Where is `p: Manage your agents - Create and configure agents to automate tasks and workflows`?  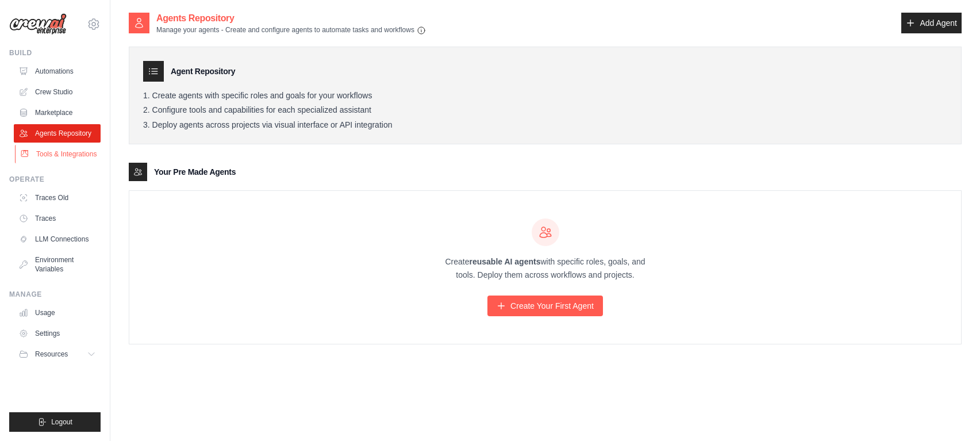 p: Manage your agents - Create and configure agents to automate tasks and workflows is located at coordinates (291, 30).